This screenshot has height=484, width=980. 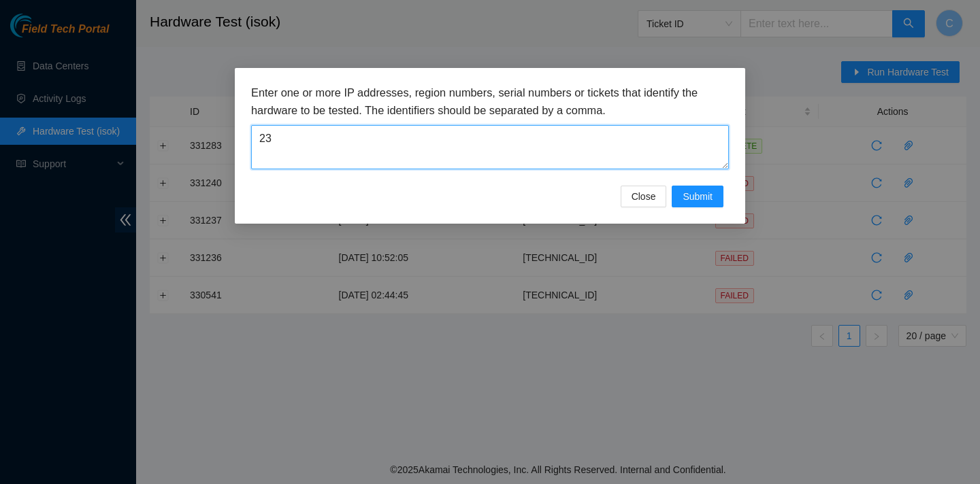 I want to click on button: Close, so click(x=644, y=196).